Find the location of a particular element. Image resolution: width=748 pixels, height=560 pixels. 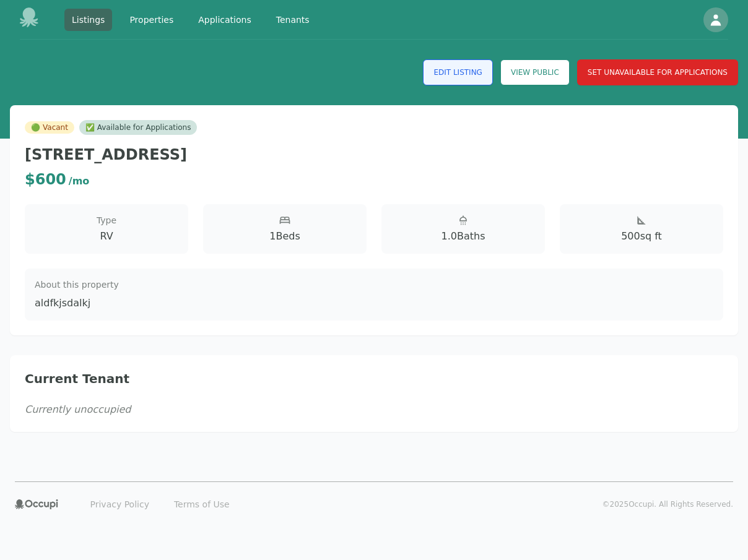

span: 1.0 Baths is located at coordinates (463, 237).